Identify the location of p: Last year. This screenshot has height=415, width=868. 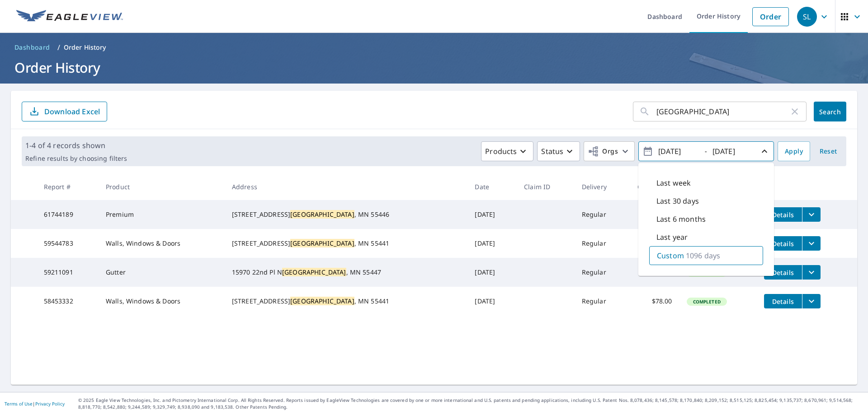
(672, 237).